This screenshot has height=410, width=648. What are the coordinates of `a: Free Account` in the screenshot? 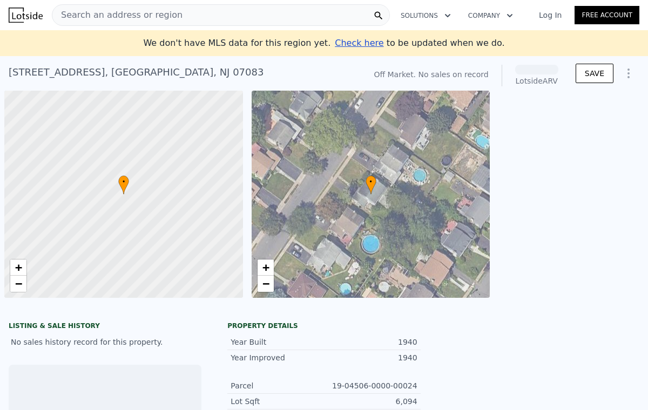 It's located at (607, 15).